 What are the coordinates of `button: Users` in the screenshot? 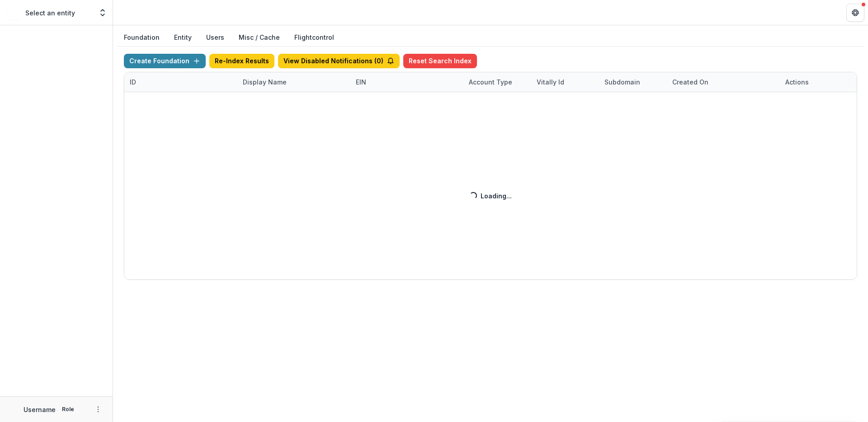 It's located at (215, 37).